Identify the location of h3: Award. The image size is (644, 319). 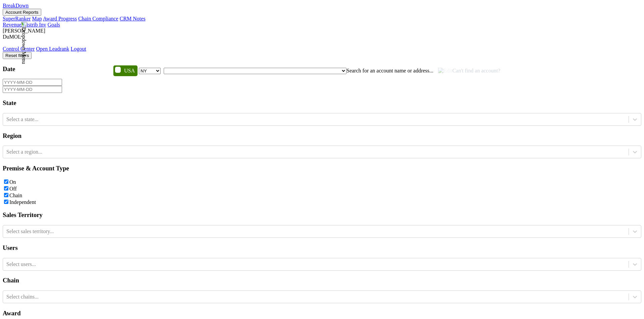
(322, 313).